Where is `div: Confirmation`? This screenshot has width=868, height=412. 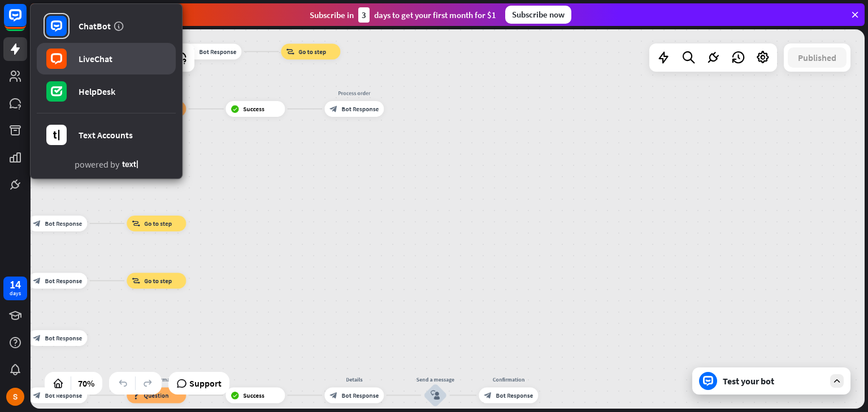 div: Confirmation is located at coordinates (508, 380).